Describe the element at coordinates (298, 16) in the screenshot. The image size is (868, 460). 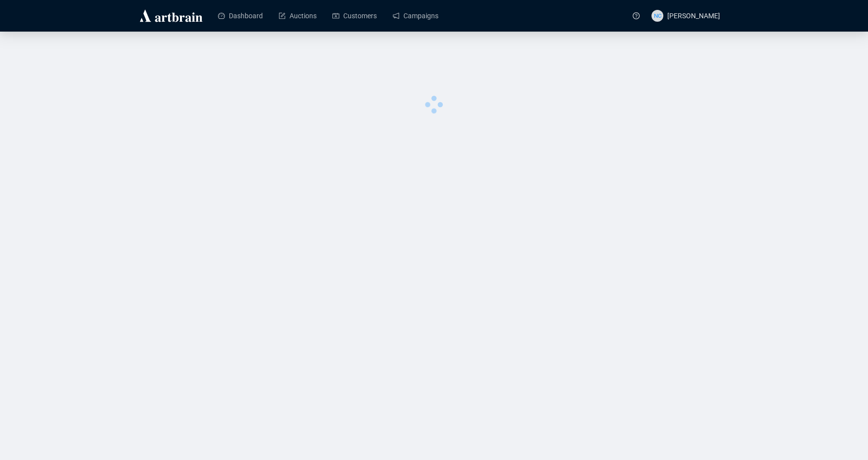
I see `a: Auctions` at that location.